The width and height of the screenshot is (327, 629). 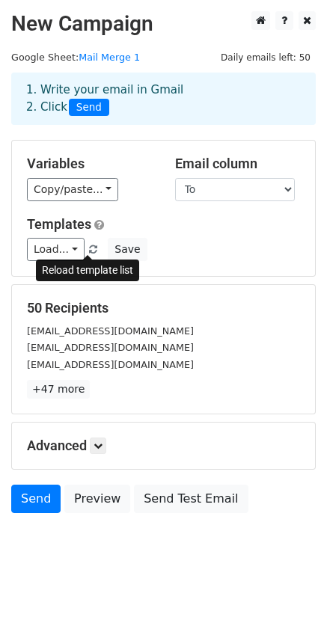 What do you see at coordinates (163, 308) in the screenshot?
I see `h5: 50 Recipients` at bounding box center [163, 308].